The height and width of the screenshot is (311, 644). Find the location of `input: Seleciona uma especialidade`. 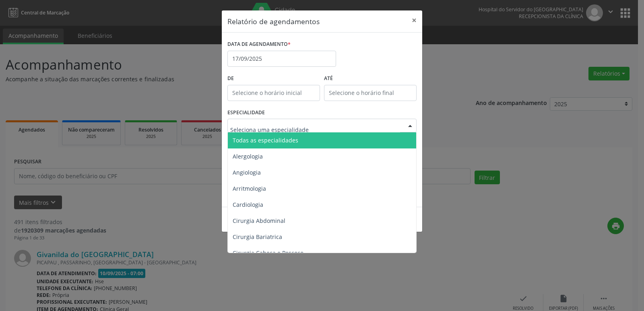

input: Seleciona uma especialidade is located at coordinates (315, 130).